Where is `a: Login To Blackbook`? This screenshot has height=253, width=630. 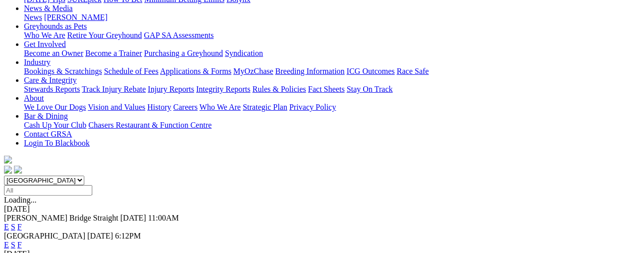 a: Login To Blackbook is located at coordinates (57, 143).